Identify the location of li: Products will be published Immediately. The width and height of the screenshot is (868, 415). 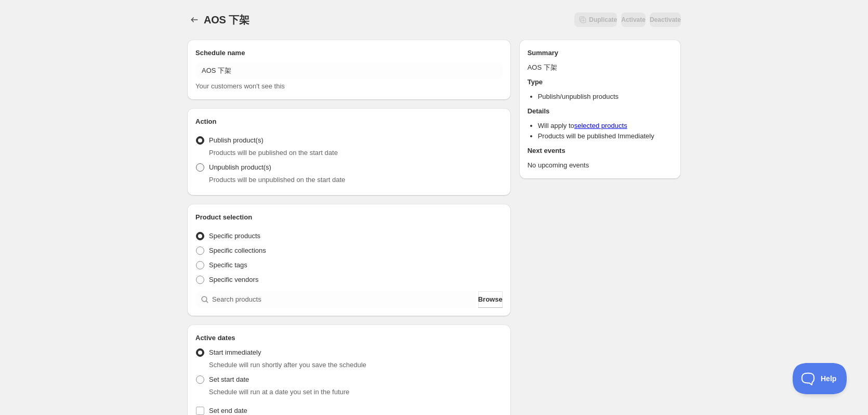
(605, 136).